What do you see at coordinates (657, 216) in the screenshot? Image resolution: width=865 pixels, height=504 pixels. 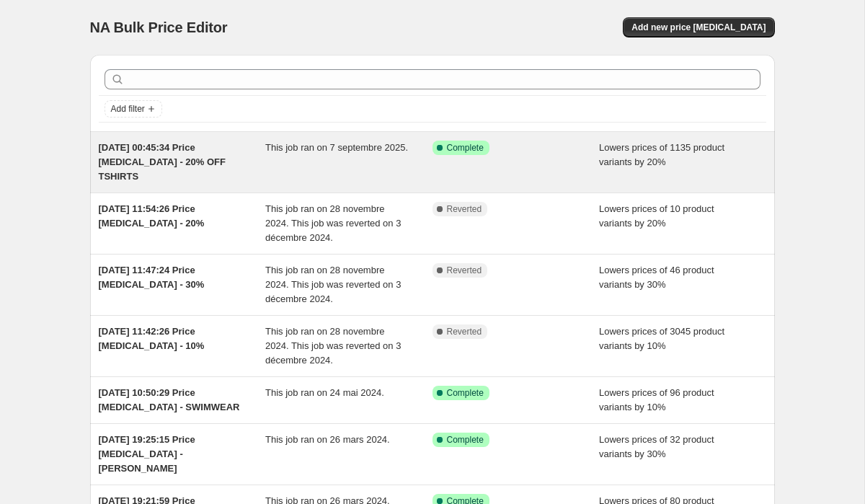 I see `span: Lowers prices of 10 product variants by 20%` at bounding box center [657, 216].